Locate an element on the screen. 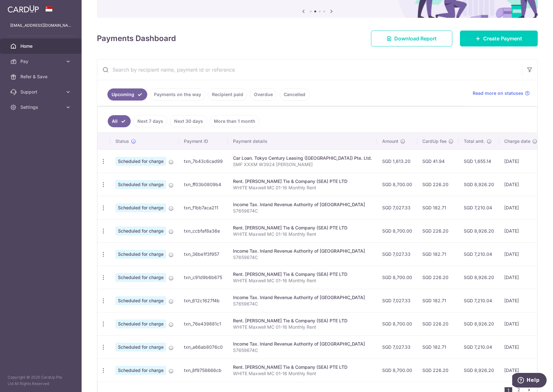 The image size is (553, 392). a: Cancelled is located at coordinates (294, 95).